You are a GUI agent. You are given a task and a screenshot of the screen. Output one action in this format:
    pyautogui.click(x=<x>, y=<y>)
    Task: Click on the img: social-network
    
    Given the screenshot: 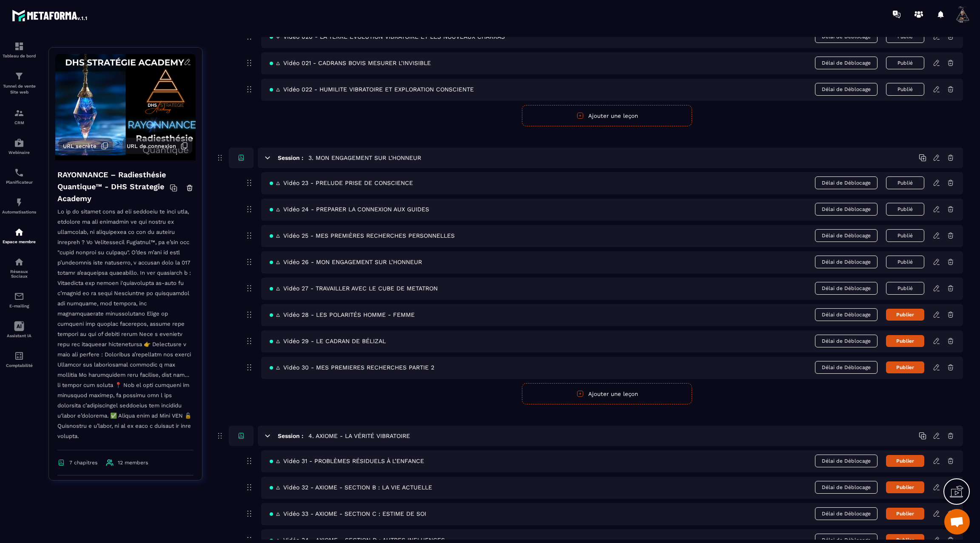 What is the action you would take?
    pyautogui.click(x=19, y=262)
    